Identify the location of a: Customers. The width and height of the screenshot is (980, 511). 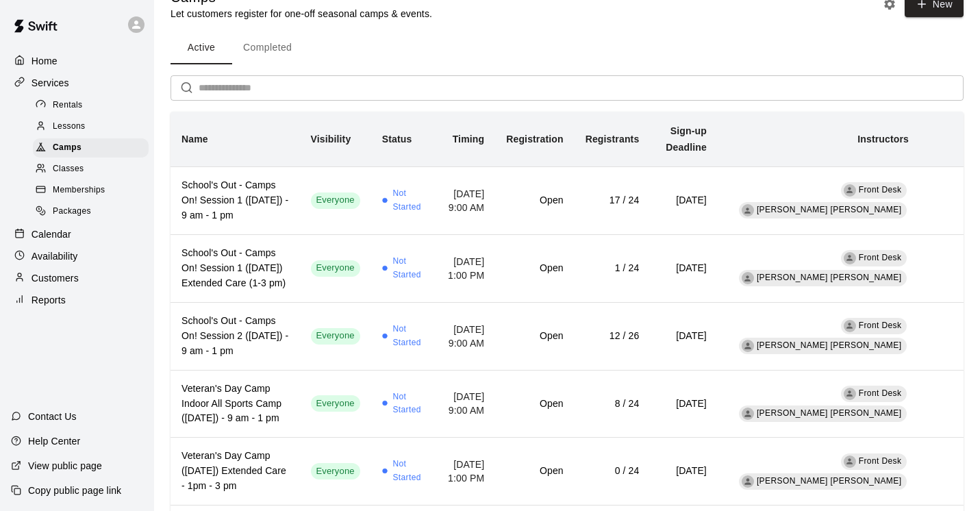
(77, 279).